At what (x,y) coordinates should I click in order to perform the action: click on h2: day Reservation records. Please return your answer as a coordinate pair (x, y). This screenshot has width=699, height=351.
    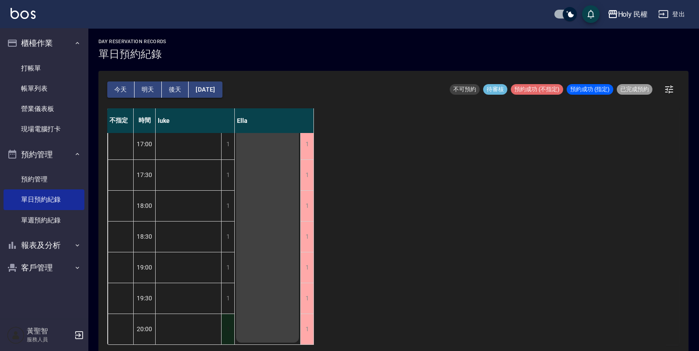
    Looking at the image, I should click on (132, 41).